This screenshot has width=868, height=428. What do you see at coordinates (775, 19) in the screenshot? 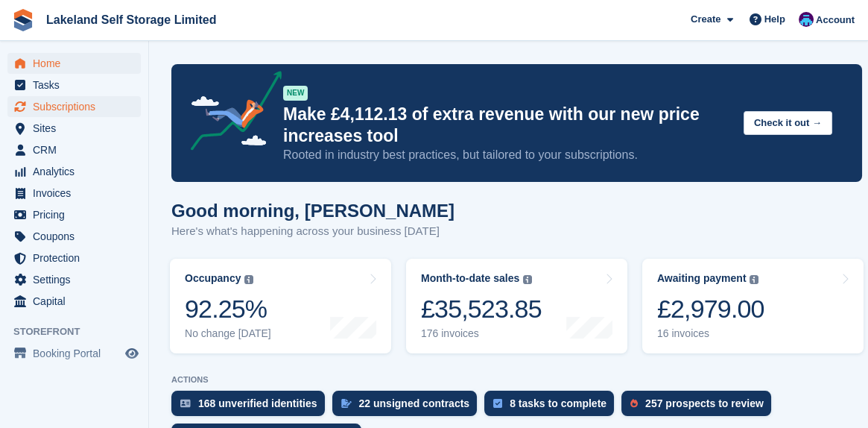
I see `span: Help` at bounding box center [775, 19].